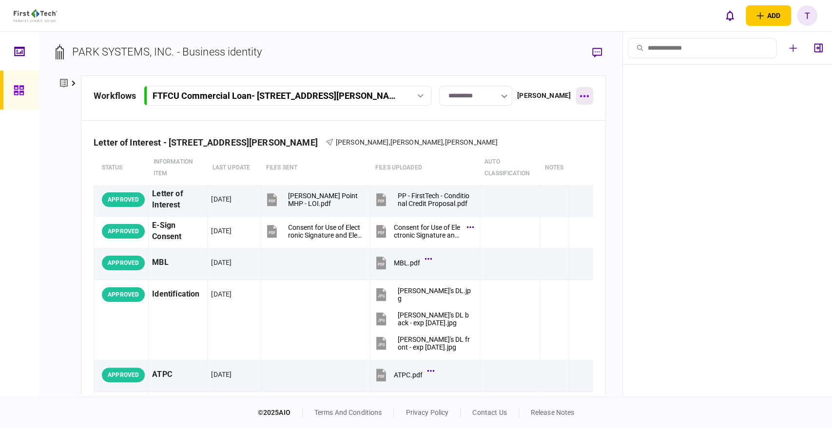 Image resolution: width=832 pixels, height=428 pixels. Describe the element at coordinates (554, 168) in the screenshot. I see `th: notes` at that location.